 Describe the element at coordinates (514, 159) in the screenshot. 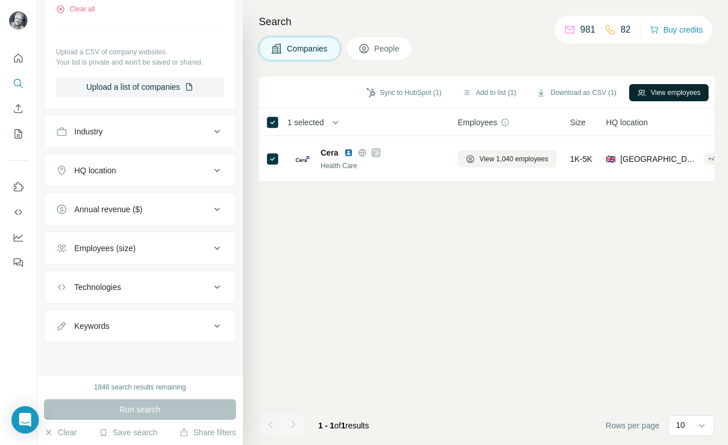

I see `span: View 1,040 employees` at that location.